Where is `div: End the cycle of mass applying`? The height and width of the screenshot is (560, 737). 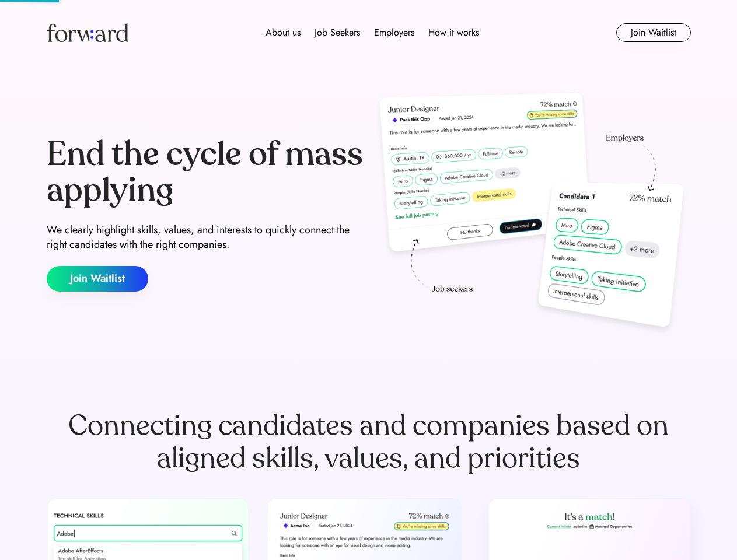
div: End the cycle of mass applying is located at coordinates (205, 172).